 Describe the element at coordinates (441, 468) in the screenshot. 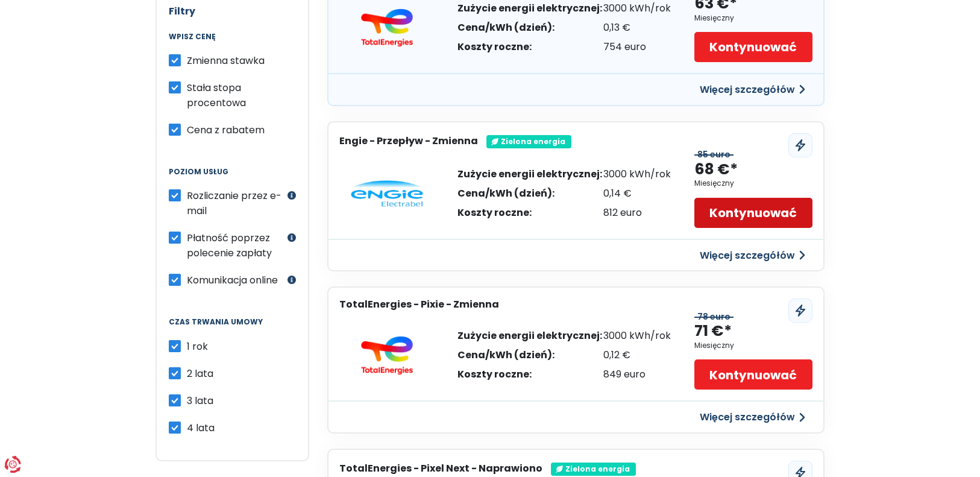

I see `font: TotalEnergies - Pixel Next - Naprawiono` at that location.